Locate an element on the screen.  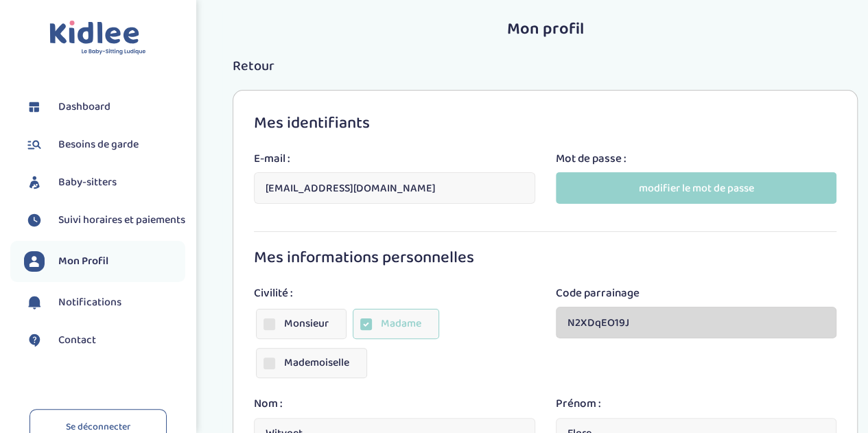
a: Mon Profil is located at coordinates (104, 261).